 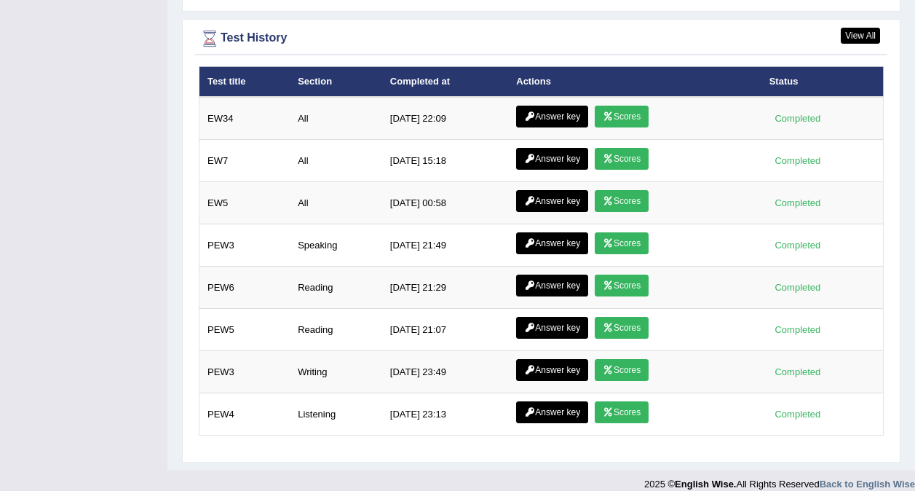 What do you see at coordinates (245, 118) in the screenshot?
I see `td: EW34` at bounding box center [245, 118].